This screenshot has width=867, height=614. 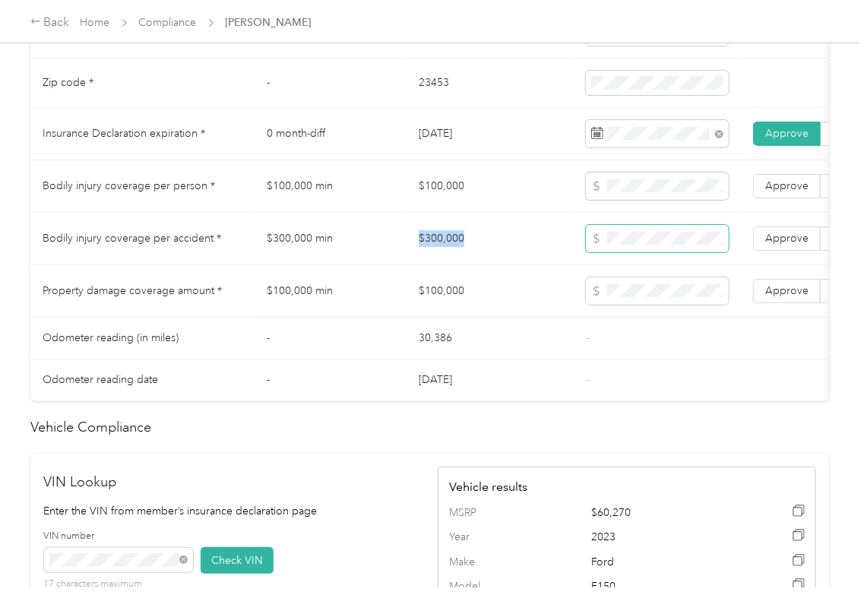 What do you see at coordinates (429, 427) in the screenshot?
I see `h2: Vehicle Compliance` at bounding box center [429, 427].